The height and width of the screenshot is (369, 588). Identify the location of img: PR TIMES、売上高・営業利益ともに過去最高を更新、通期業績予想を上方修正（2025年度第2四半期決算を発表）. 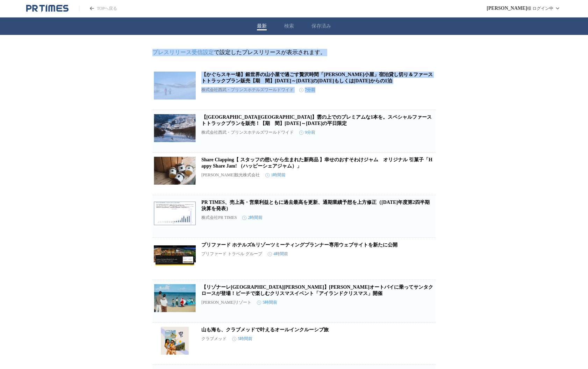
(175, 214).